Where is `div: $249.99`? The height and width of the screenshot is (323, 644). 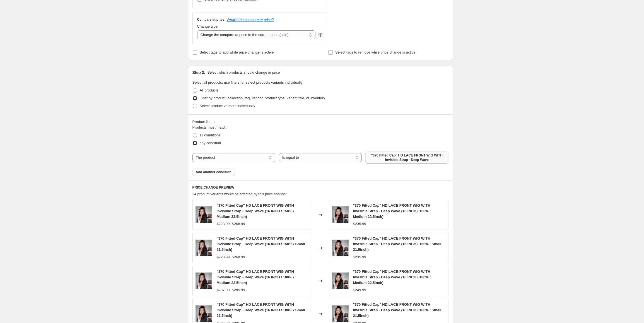
div: $249.99 is located at coordinates (360, 290).